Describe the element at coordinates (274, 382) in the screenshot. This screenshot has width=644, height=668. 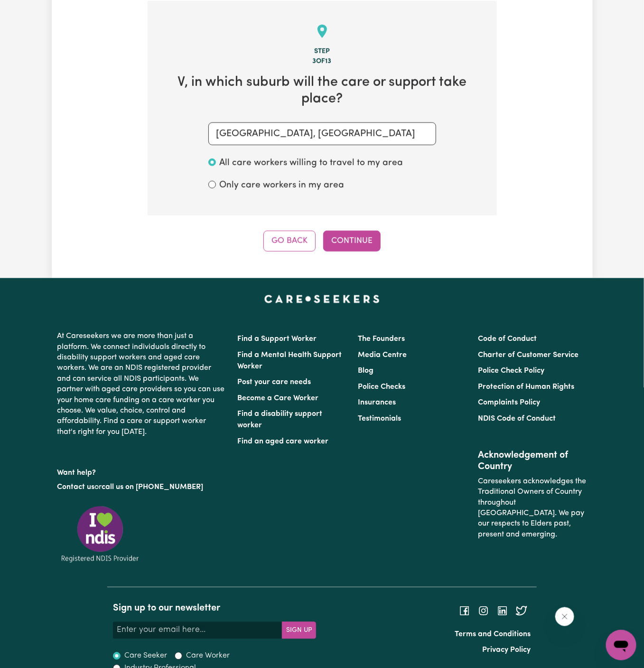
I see `a: Post your care needs` at that location.